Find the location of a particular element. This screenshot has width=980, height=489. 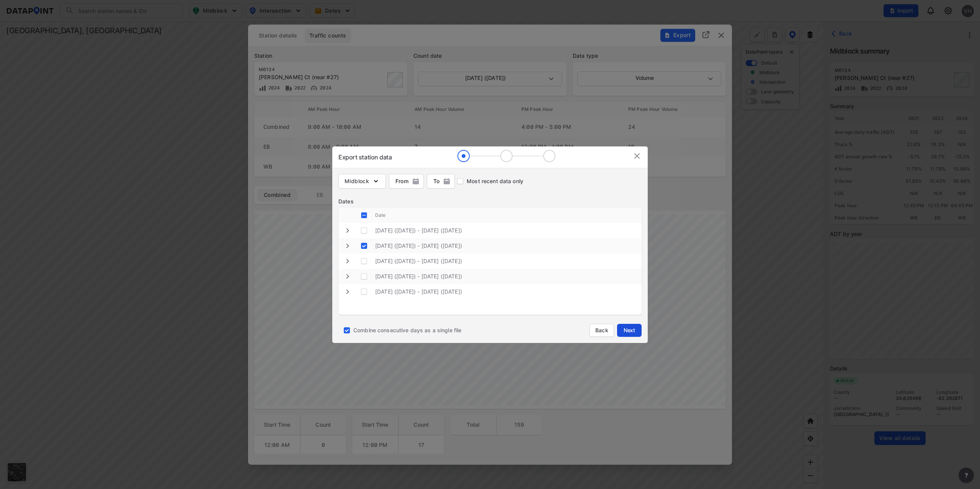

span: Combine consecutive days as a single file is located at coordinates (408, 330).